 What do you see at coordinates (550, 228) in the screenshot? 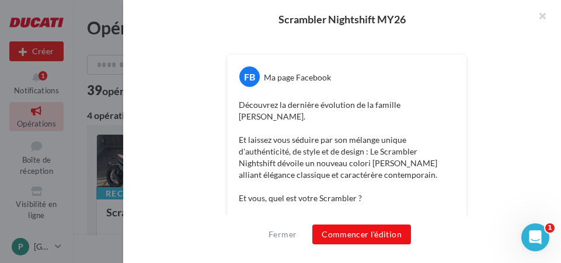
I see `span: 1` at bounding box center [550, 228].